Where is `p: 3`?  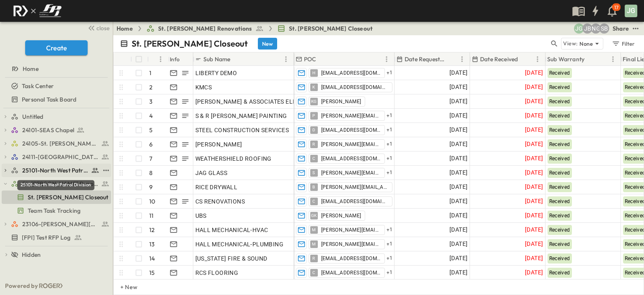 p: 3 is located at coordinates (151, 101).